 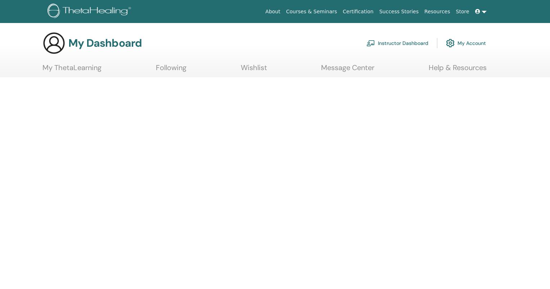 What do you see at coordinates (371, 43) in the screenshot?
I see `img: chalkboard-teacher.svg` at bounding box center [371, 43].